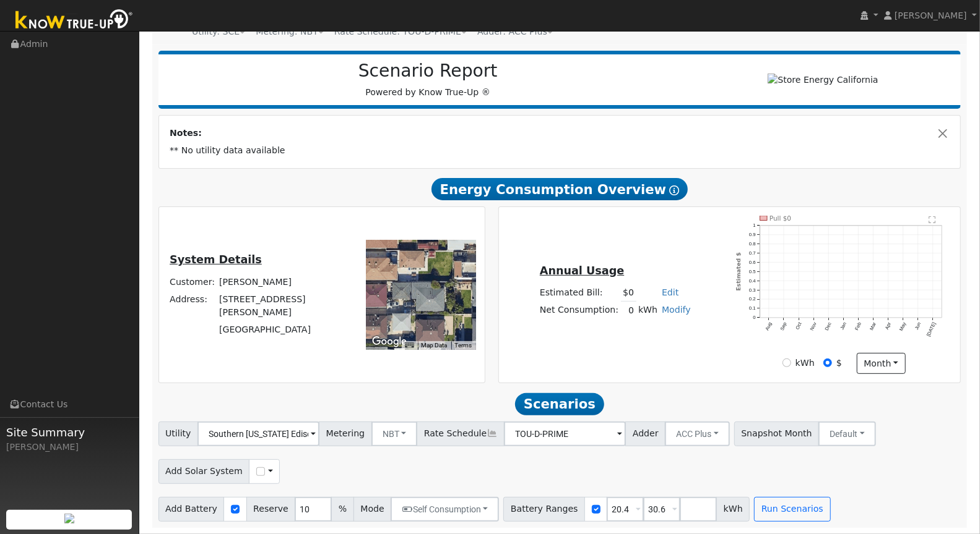 The width and height of the screenshot is (980, 534). What do you see at coordinates (676, 310) in the screenshot?
I see `a: Modify` at bounding box center [676, 310].